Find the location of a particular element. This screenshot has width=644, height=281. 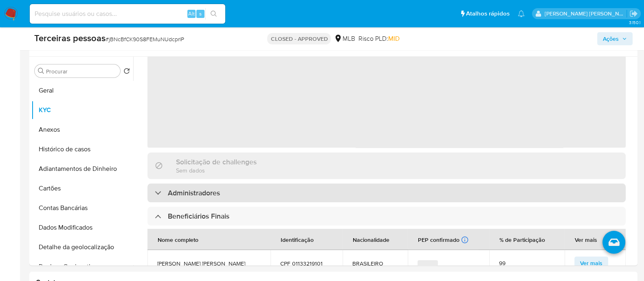

div: PEP confirmado is located at coordinates (444, 240).